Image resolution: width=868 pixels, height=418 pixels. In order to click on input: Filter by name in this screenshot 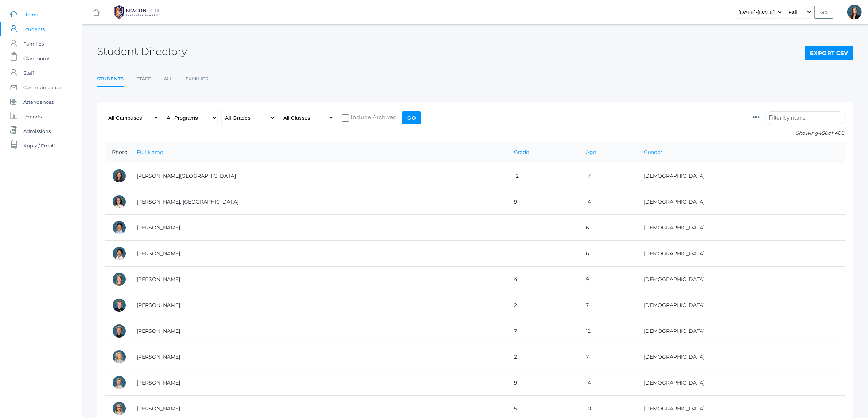, I will do `click(805, 117)`.